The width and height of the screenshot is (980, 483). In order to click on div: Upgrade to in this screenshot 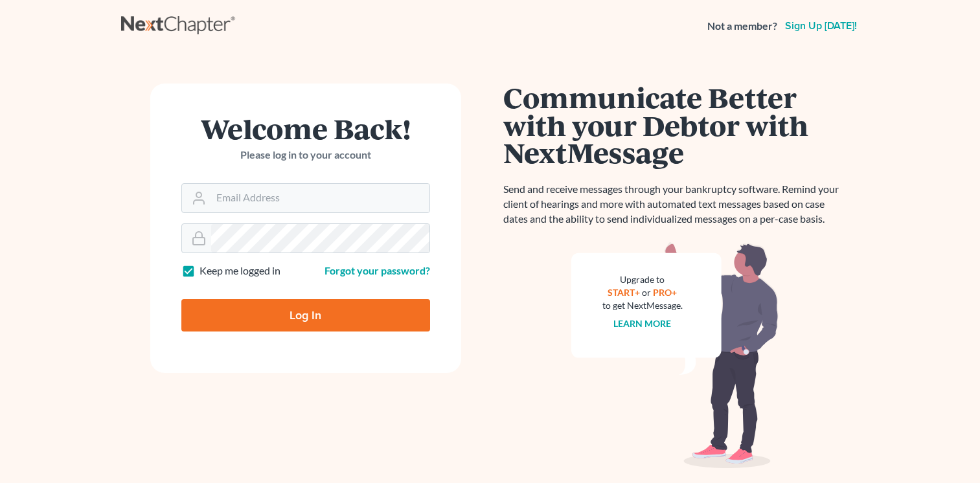, I will do `click(643, 280)`.